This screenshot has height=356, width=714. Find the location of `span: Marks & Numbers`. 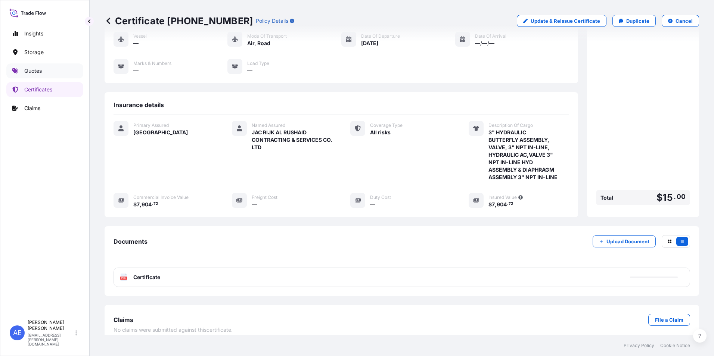

span: Marks & Numbers is located at coordinates (152, 64).